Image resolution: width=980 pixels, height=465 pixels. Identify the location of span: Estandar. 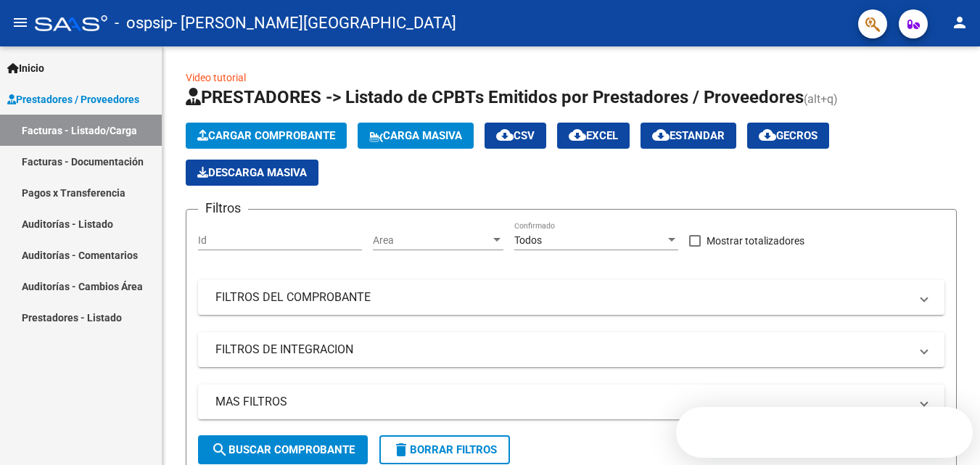
(689, 136).